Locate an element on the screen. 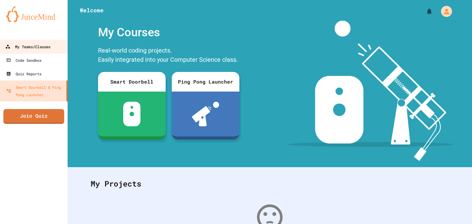 The height and width of the screenshot is (224, 472). div: Ping Pong Launcher is located at coordinates (205, 82).